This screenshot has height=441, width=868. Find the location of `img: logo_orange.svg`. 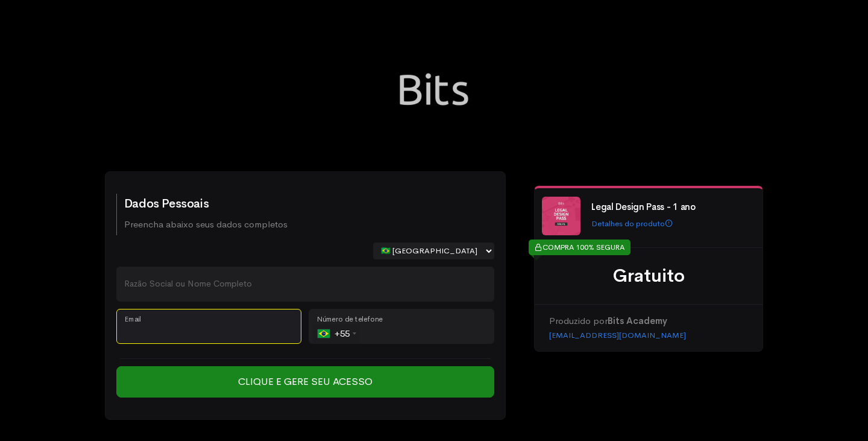

img: logo_orange.svg is located at coordinates (24, 24).